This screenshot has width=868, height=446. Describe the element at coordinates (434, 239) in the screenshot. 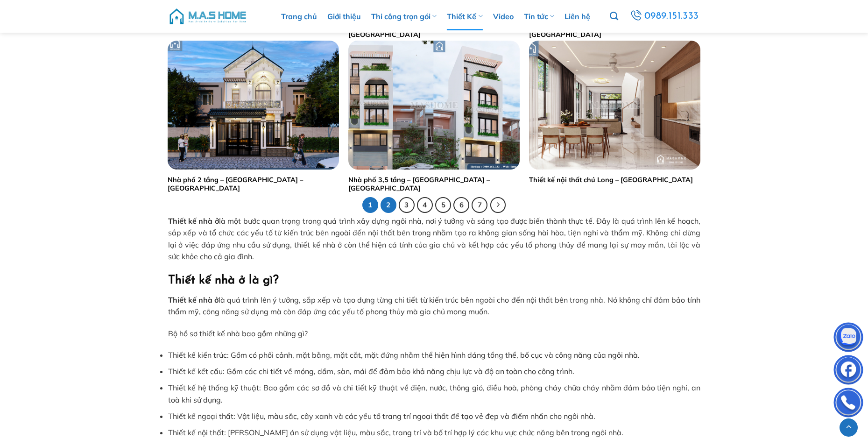

I see `p: là một bước quan trọng trong quá trình xây dựng ngôi nhà, nơi ý tưởng và sáng tạo được biến thành...` at that location.